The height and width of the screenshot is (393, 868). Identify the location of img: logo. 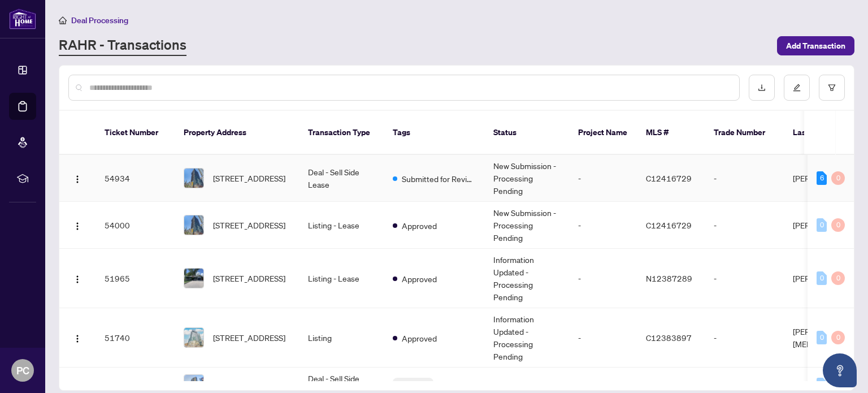
(23, 18).